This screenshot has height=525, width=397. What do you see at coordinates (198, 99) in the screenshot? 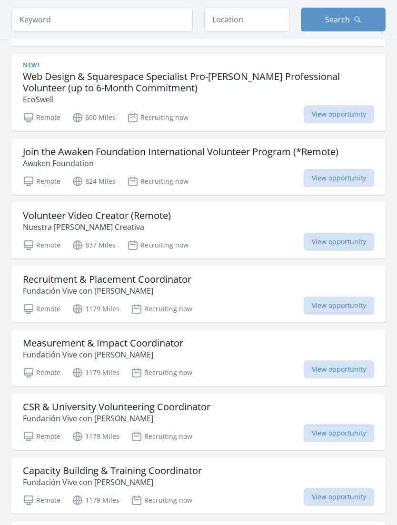
I see `p: EcoSwell` at bounding box center [198, 99].